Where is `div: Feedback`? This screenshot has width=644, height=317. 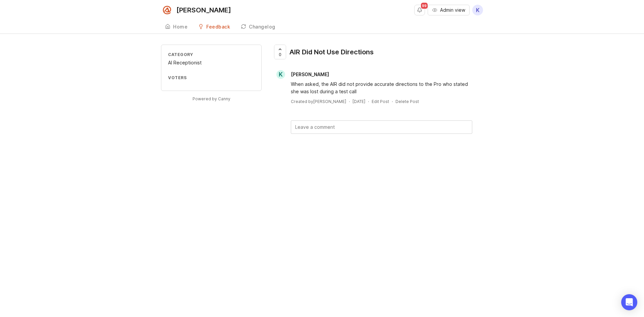 div: Feedback is located at coordinates (218, 27).